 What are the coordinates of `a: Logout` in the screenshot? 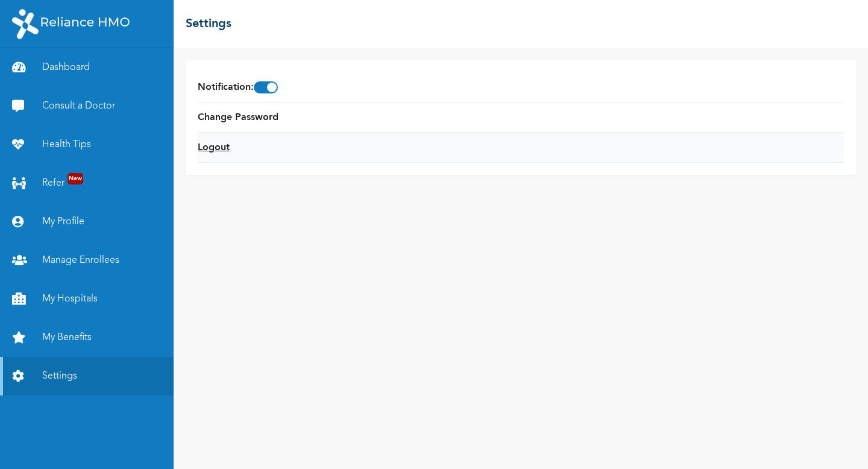 It's located at (214, 148).